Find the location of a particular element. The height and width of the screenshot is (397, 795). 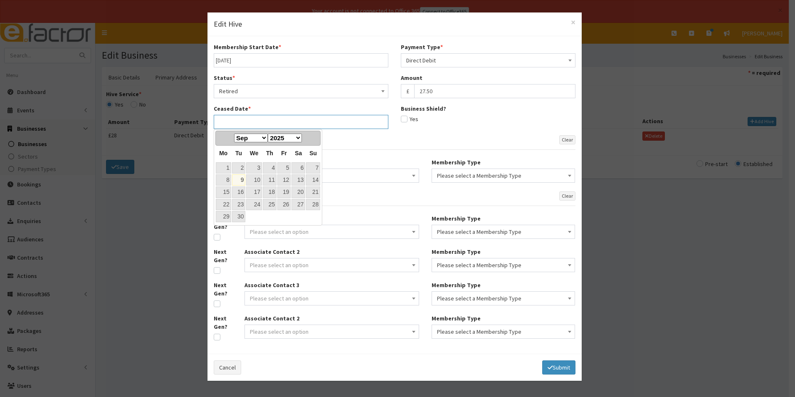

a: 20 is located at coordinates (298, 192).